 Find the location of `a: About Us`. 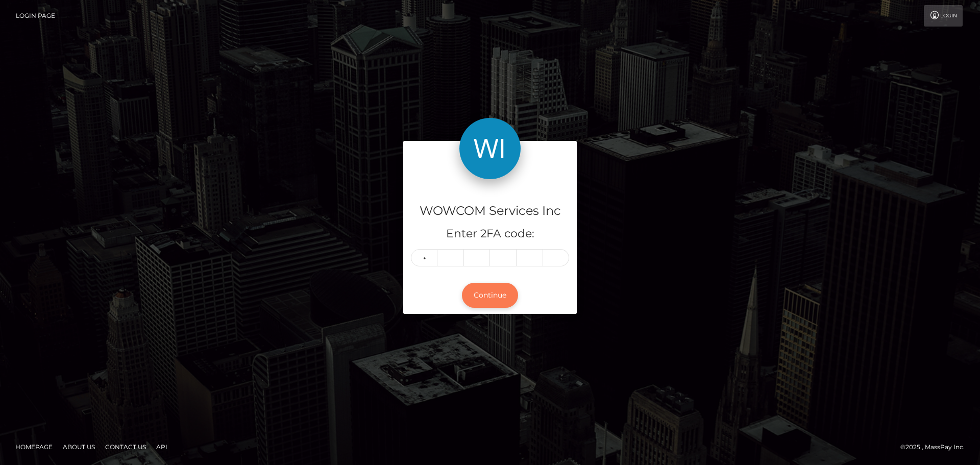

a: About Us is located at coordinates (78, 447).